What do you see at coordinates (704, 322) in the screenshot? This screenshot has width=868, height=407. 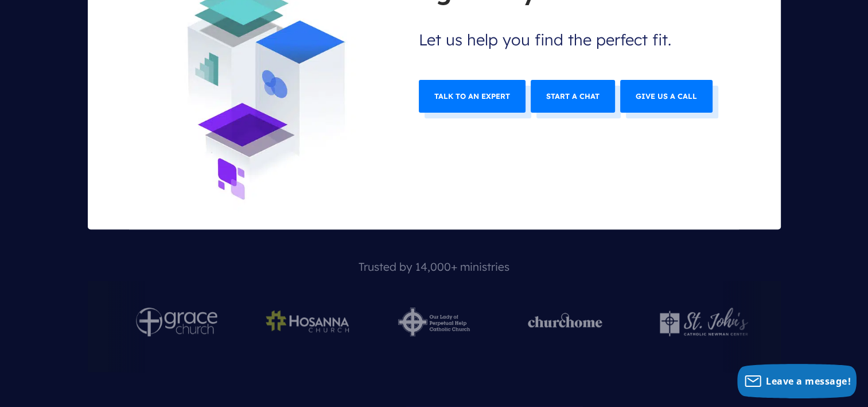 I see `img: st-johns-logo` at bounding box center [704, 322].